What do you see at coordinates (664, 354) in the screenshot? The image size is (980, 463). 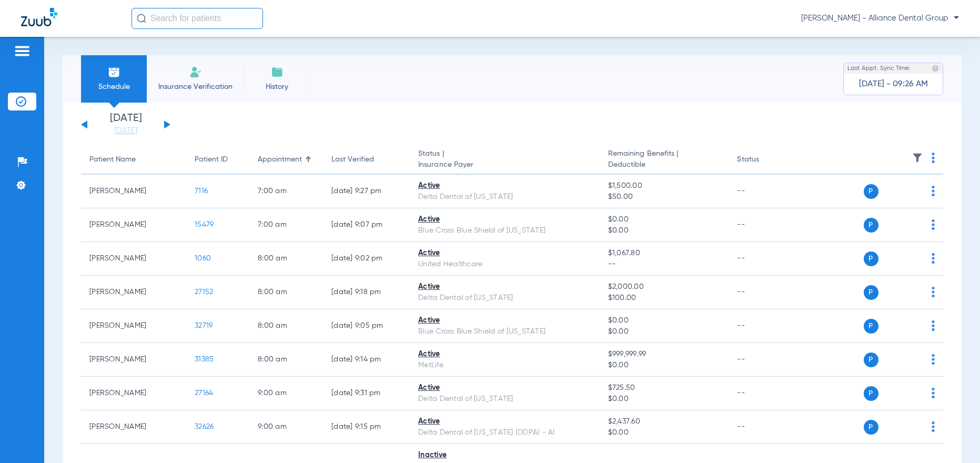 I see `span: $999,999.99` at bounding box center [664, 354].